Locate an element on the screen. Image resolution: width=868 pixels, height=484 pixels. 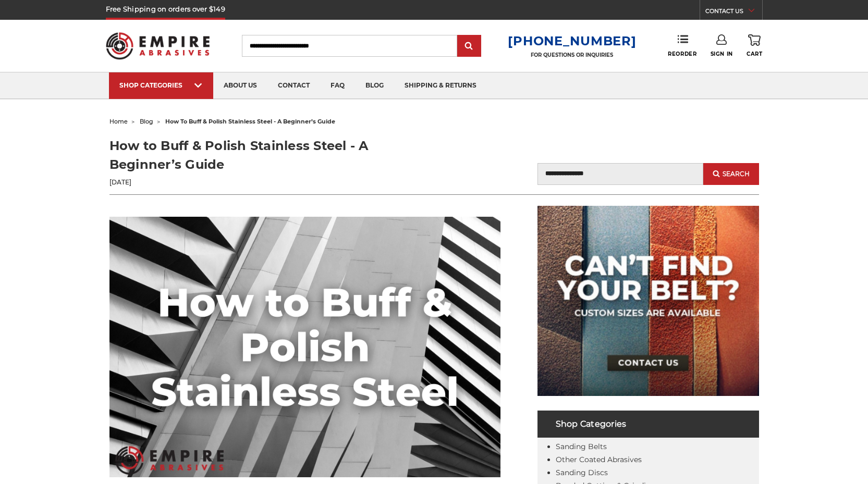
a: home is located at coordinates (118, 121).